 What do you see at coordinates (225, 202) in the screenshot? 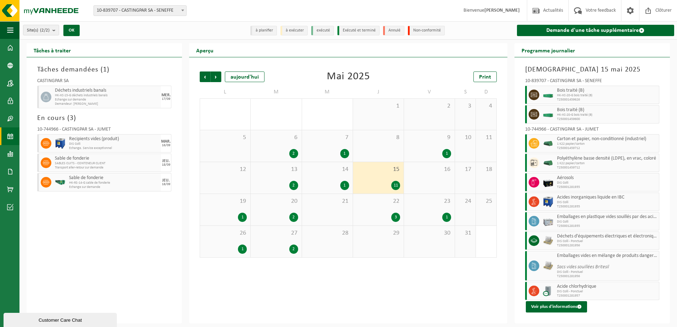
I see `span: 19` at bounding box center [225, 202].